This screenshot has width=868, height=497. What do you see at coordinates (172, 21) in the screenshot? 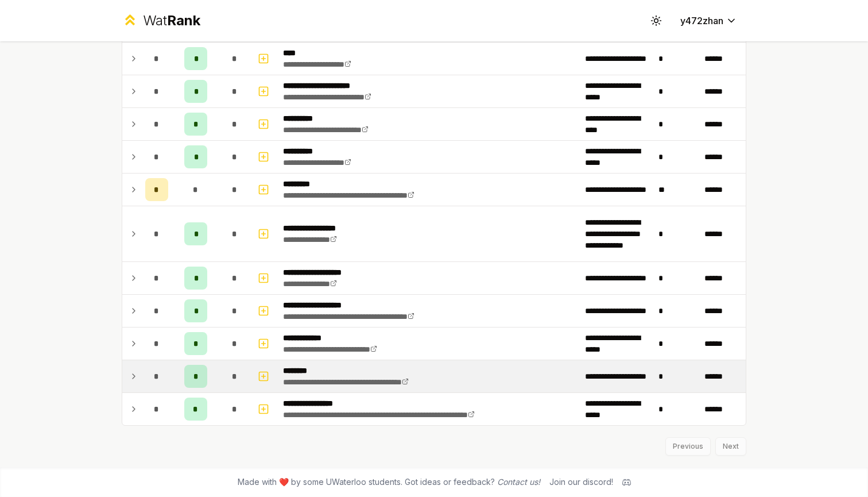
I see `div: Wat` at bounding box center [172, 21].